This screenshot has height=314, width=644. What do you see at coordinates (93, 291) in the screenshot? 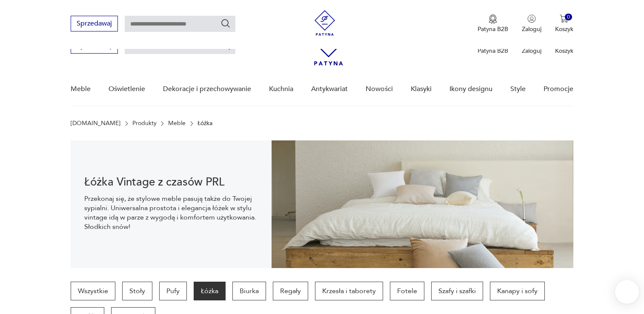
I see `a: Wszystkie` at bounding box center [93, 291].